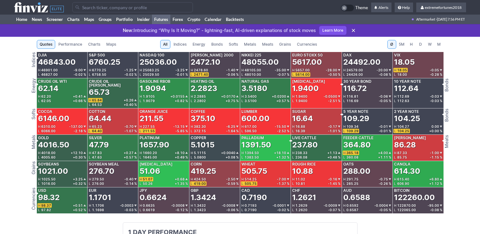 The image size is (480, 234). I want to click on span: Charts, so click(94, 44).